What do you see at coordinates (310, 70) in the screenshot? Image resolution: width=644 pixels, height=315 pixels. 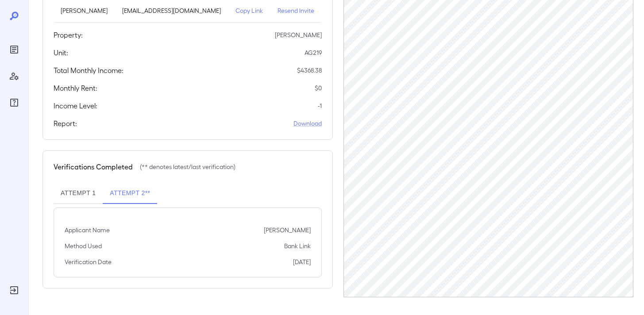 I see `p: $ 4368.38` at bounding box center [310, 70].